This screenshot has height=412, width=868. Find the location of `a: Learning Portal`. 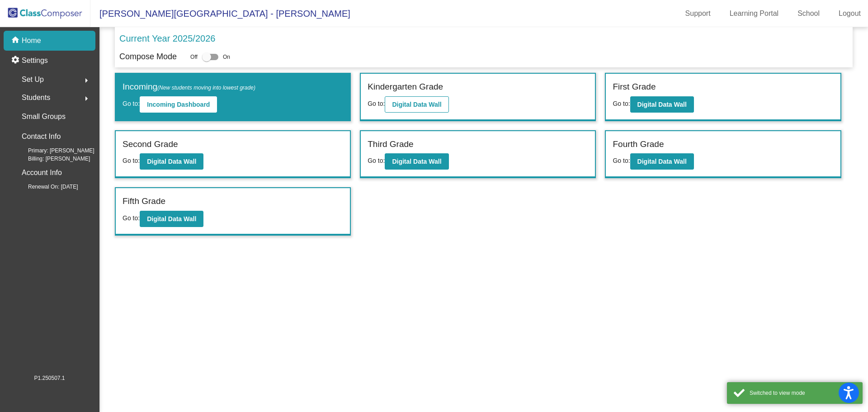

a: Learning Portal is located at coordinates (755, 14).